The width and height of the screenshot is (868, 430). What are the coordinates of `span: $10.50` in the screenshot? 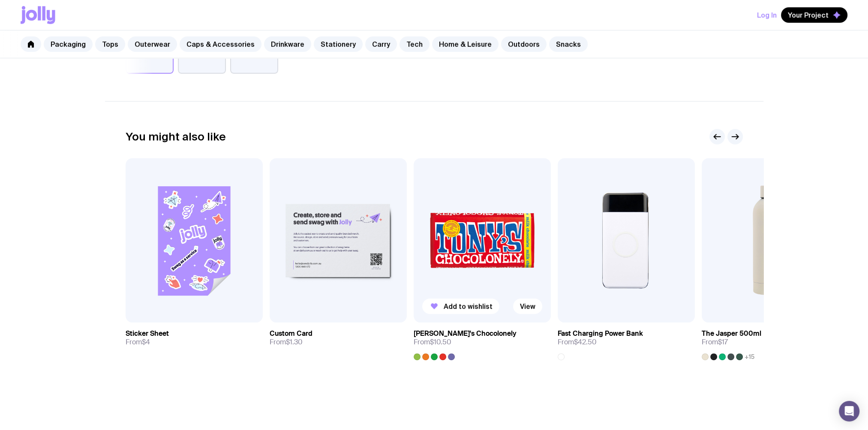 It's located at (441, 342).